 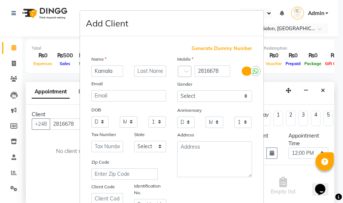 What do you see at coordinates (139, 135) in the screenshot?
I see `label: State` at bounding box center [139, 135].